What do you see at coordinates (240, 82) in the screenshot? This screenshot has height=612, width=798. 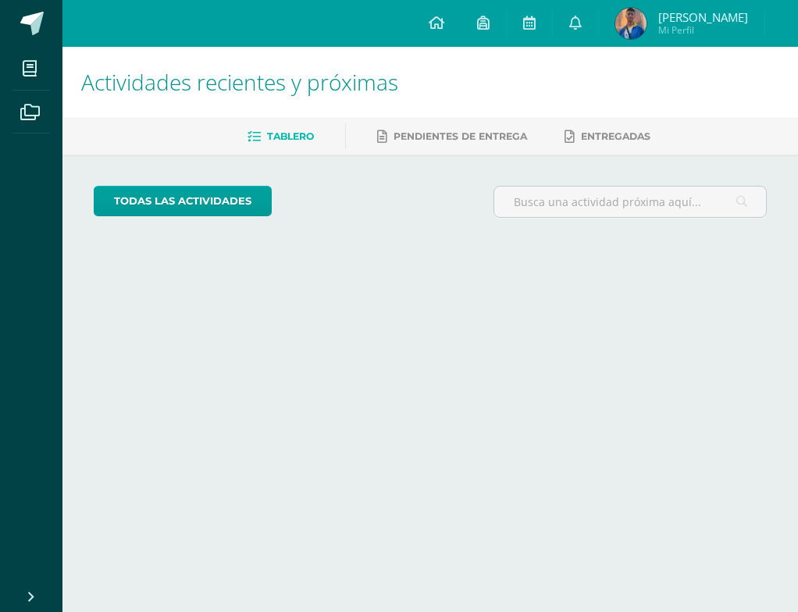 I see `span: Actividades recientes y próximas` at bounding box center [240, 82].